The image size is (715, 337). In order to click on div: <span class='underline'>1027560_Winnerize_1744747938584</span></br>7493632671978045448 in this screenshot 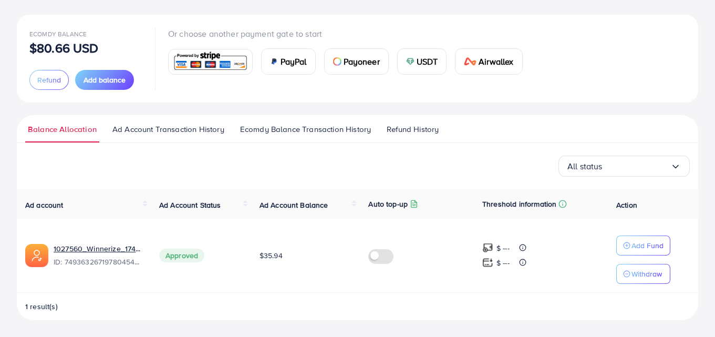, I will do `click(98, 255)`.